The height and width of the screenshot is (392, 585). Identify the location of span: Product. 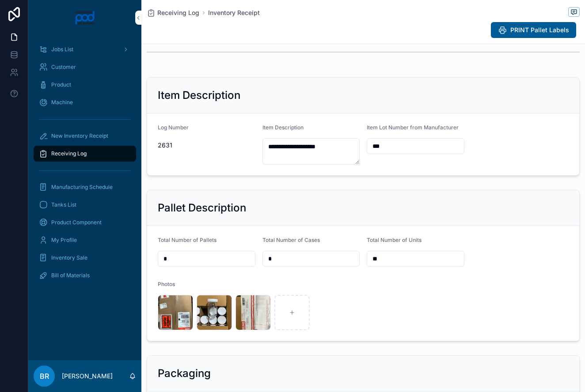
(61, 85).